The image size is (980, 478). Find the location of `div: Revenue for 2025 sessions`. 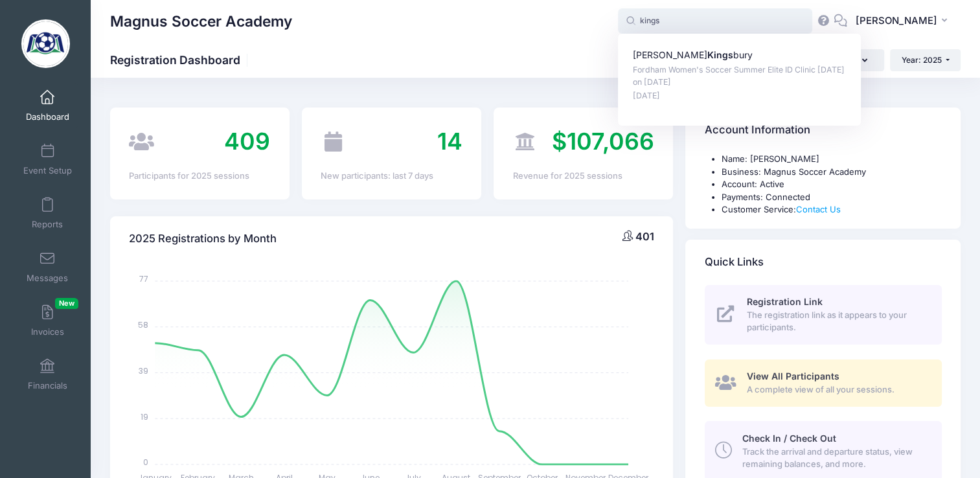

div: Revenue for 2025 sessions is located at coordinates (583, 176).